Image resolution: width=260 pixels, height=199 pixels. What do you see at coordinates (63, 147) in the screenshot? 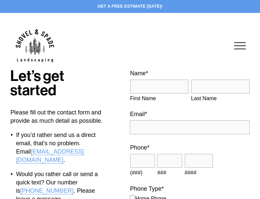
I see `p: If you’d rather send us a direct email, that’s no problem. Email .` at bounding box center [63, 147].